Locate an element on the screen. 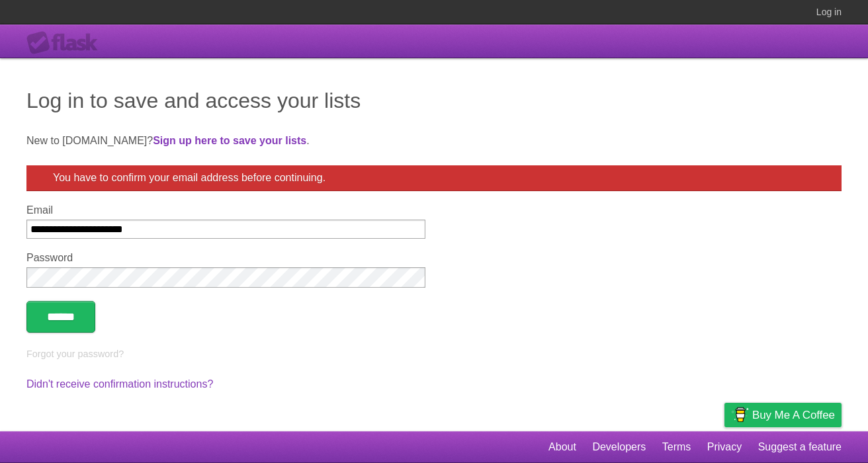 The height and width of the screenshot is (463, 868). h1: Log in to save and access your lists is located at coordinates (434, 100).